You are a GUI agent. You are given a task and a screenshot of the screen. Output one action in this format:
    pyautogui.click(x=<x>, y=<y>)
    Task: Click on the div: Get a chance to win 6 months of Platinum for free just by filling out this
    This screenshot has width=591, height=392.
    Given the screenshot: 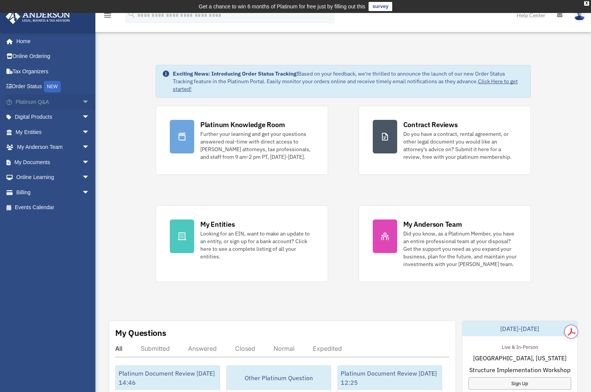 What is the action you would take?
    pyautogui.click(x=282, y=6)
    